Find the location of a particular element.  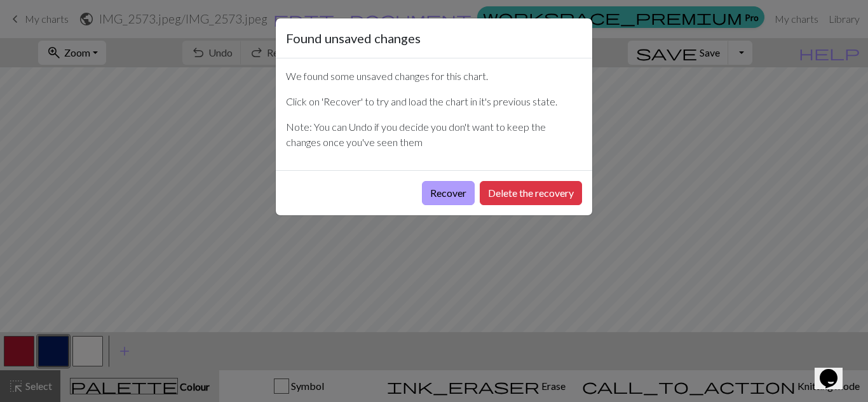

p: Note: You can Undo if you decide you don't want to keep the changes once you've seen them is located at coordinates (434, 134).